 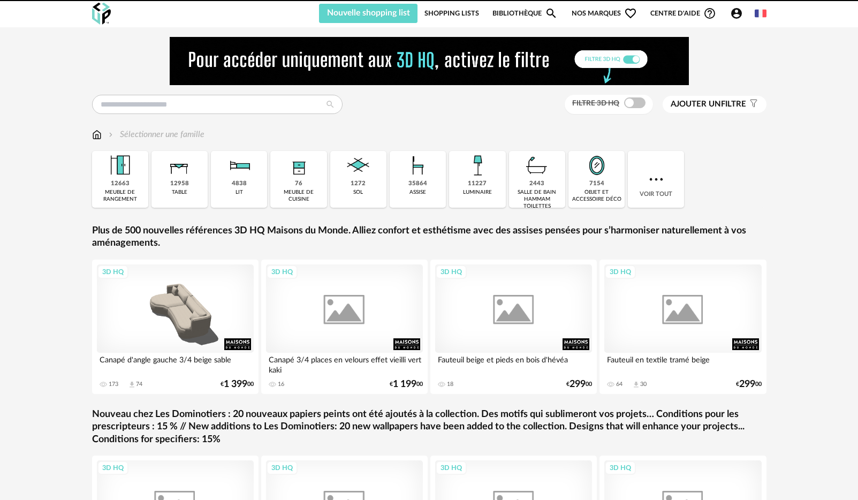 What do you see at coordinates (429, 61) in the screenshot?
I see `img: NEW%20NEW%20HQ%20NEW_V1.gif` at bounding box center [429, 61].